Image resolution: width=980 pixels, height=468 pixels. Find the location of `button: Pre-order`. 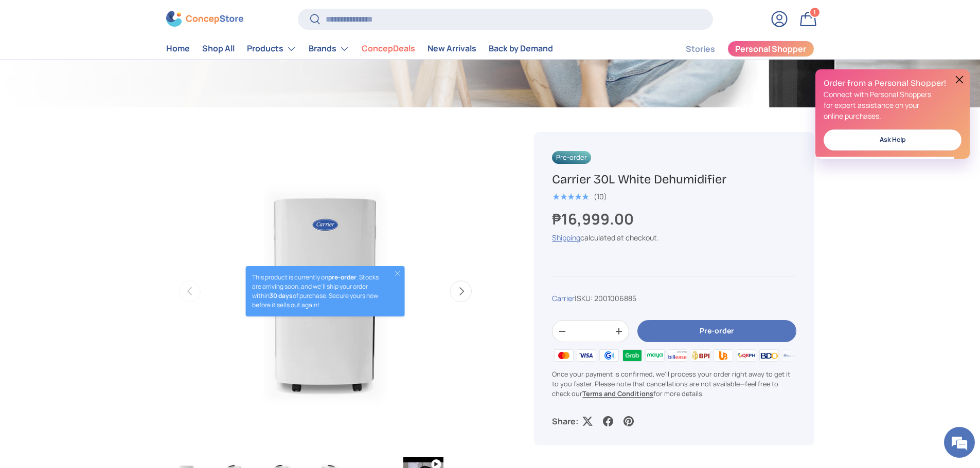

button: Pre-order is located at coordinates (716, 331).